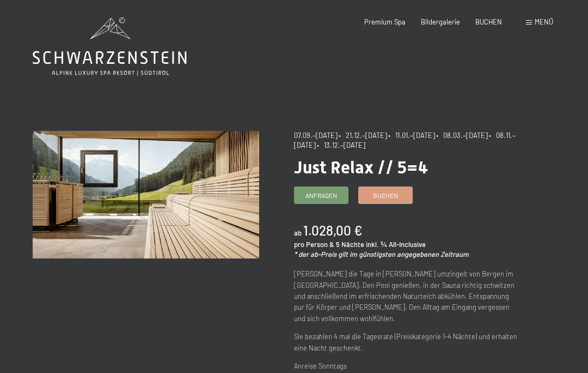 This screenshot has height=373, width=588. What do you see at coordinates (321, 195) in the screenshot?
I see `span: Anfragen` at bounding box center [321, 195].